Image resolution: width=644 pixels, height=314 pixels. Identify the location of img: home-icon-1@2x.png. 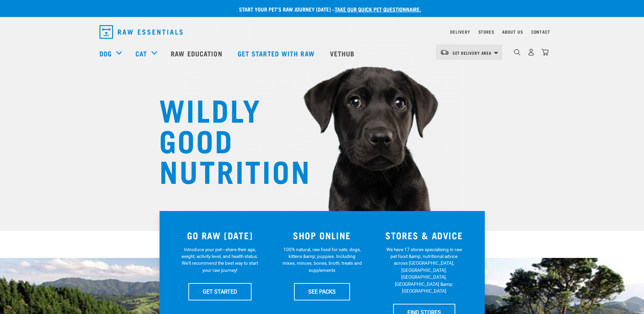
(517, 52).